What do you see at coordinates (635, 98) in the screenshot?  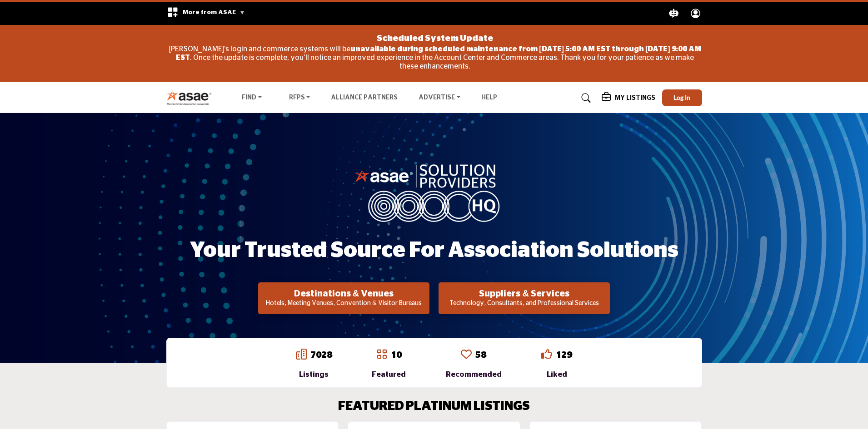 I see `h5: My Listings` at bounding box center [635, 98].